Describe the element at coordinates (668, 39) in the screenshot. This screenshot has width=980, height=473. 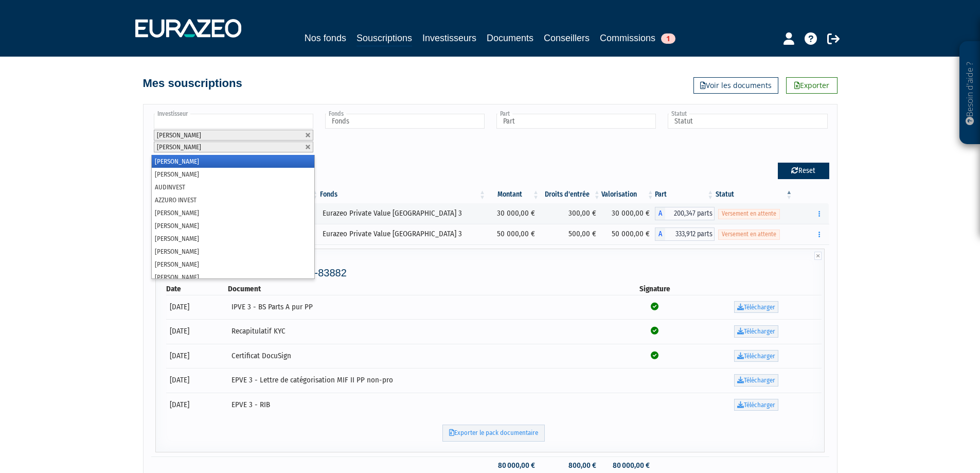
I see `span: 1` at that location.